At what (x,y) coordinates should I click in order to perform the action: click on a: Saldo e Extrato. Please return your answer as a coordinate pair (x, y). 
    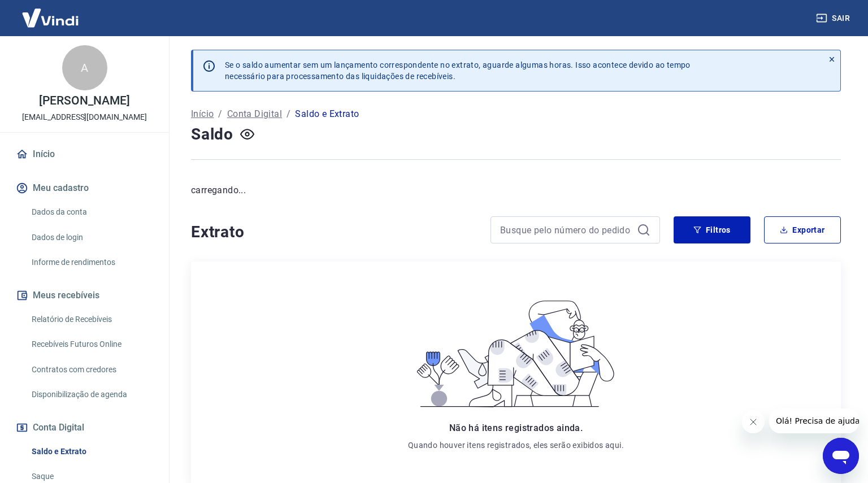
    Looking at the image, I should click on (91, 451).